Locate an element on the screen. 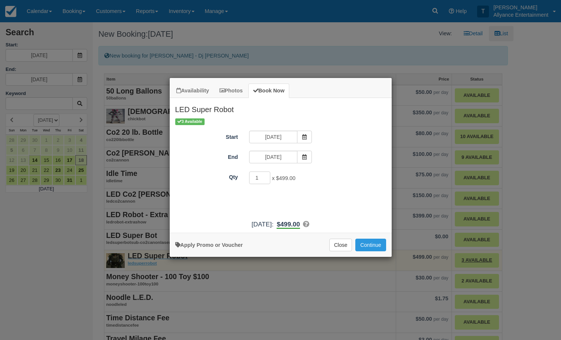 Image resolution: width=561 pixels, height=340 pixels. label: Start is located at coordinates (207, 136).